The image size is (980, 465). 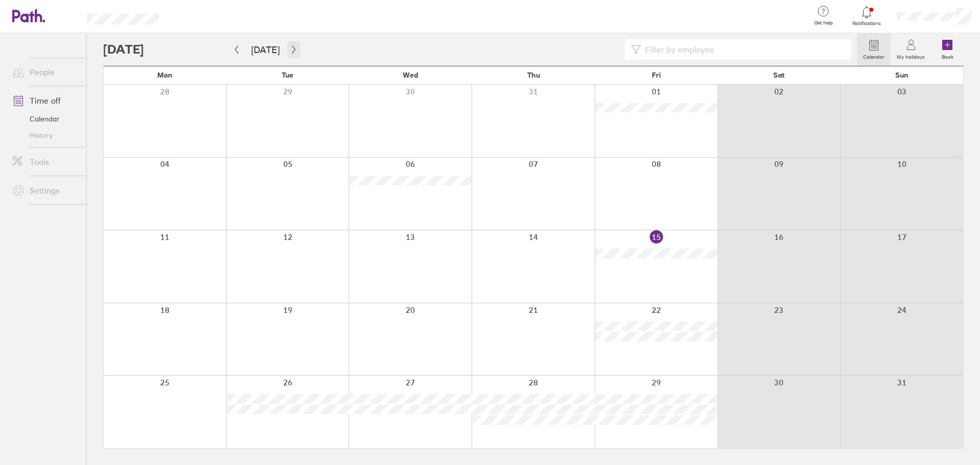 I want to click on span: Mon, so click(x=165, y=75).